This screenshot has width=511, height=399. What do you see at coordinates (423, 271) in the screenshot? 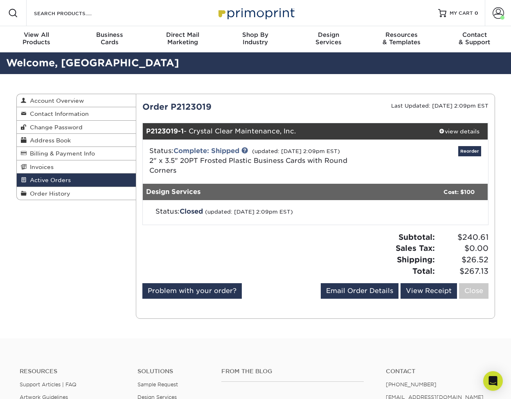
I see `strong: Total:` at bounding box center [423, 271].